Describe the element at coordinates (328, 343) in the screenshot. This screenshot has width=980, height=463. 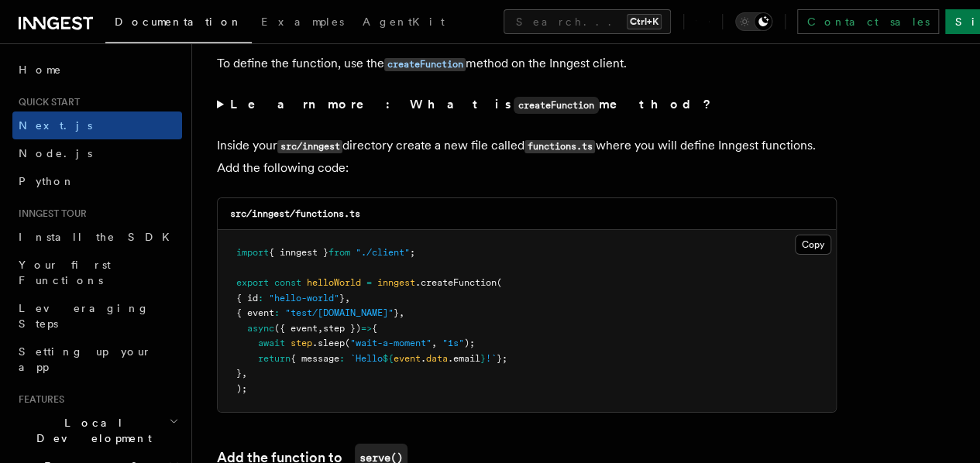
I see `span: .sleep` at that location.